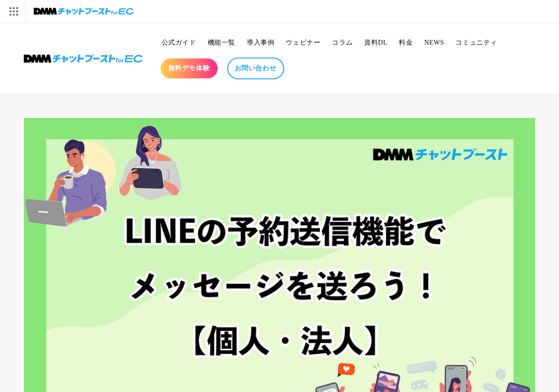 The width and height of the screenshot is (559, 392). Describe the element at coordinates (303, 43) in the screenshot. I see `a: ウェビナー` at that location.